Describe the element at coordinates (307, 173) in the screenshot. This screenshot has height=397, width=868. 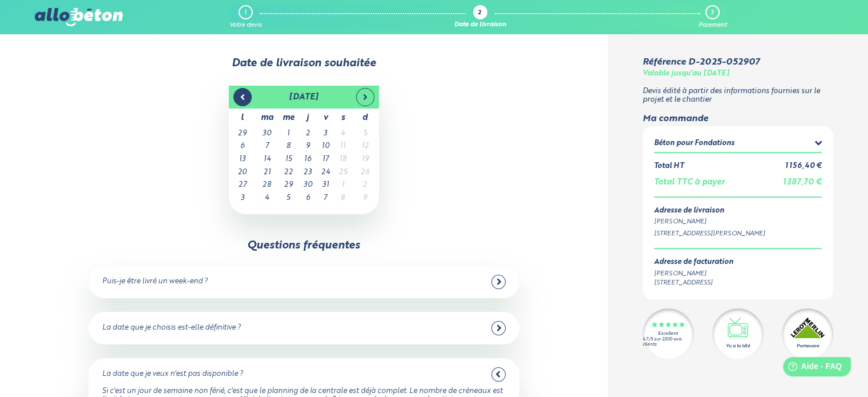
I see `td: 23` at that location.